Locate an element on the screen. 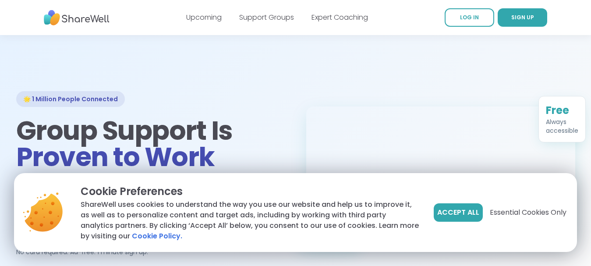 This screenshot has width=591, height=266. span: SIGN UP is located at coordinates (522, 17).